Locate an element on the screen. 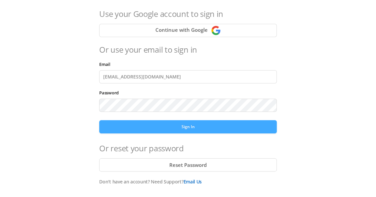  h4: Use your Google account to sign in is located at coordinates (188, 14).